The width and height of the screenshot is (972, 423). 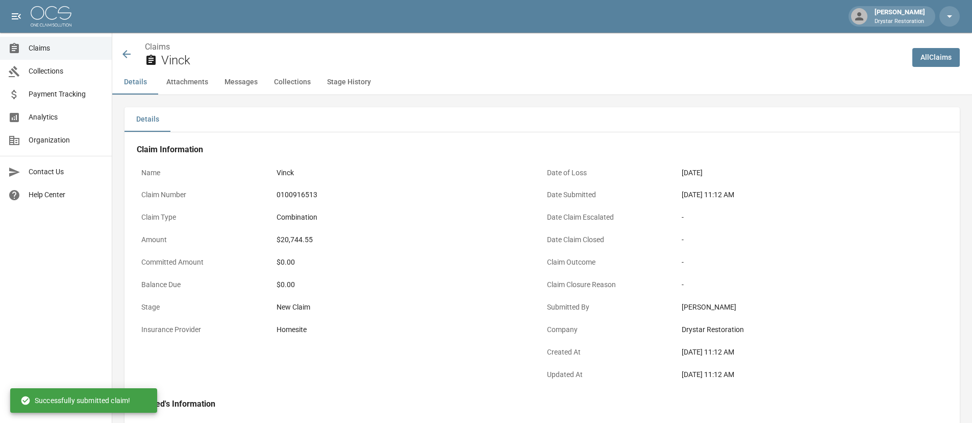 I want to click on p: Committed Amount, so click(x=204, y=262).